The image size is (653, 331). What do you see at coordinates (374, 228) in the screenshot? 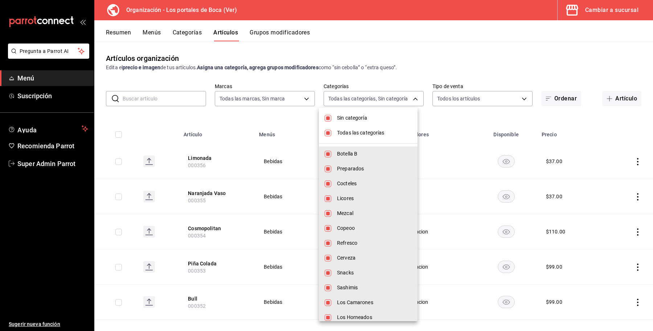
I see `span: Copeoo` at bounding box center [374, 228].